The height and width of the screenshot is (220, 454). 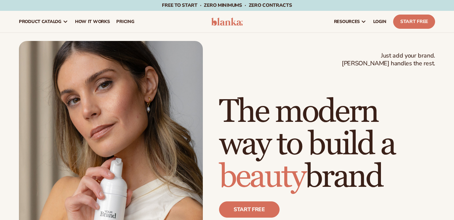 I want to click on span: How It Works, so click(x=92, y=22).